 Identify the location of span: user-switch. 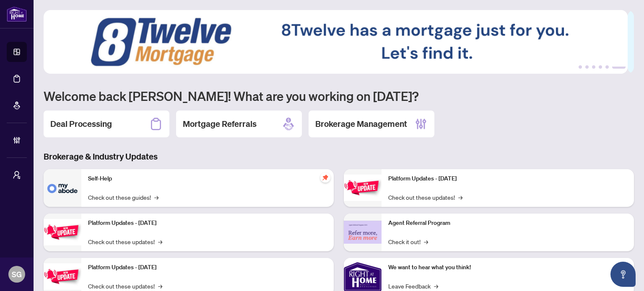
(17, 175).